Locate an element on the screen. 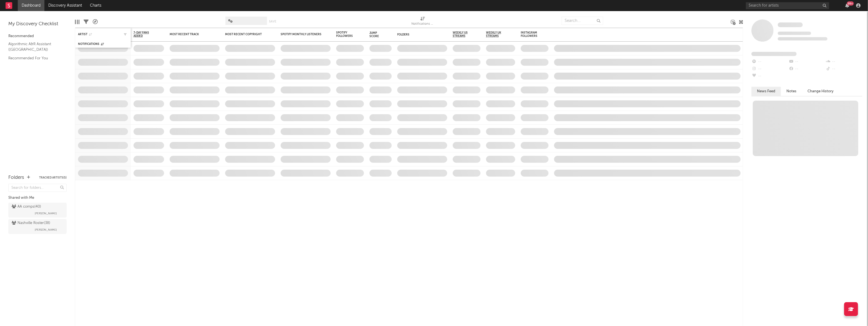  a: Some Artist is located at coordinates (790, 25).